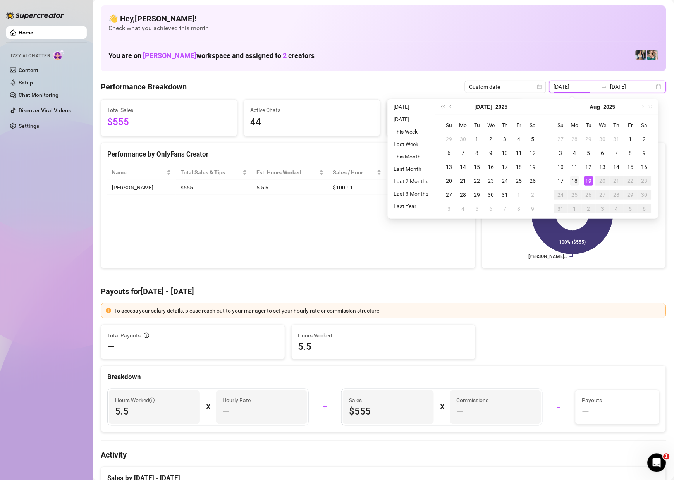  I want to click on td: 2025-08-29, so click(631, 195).